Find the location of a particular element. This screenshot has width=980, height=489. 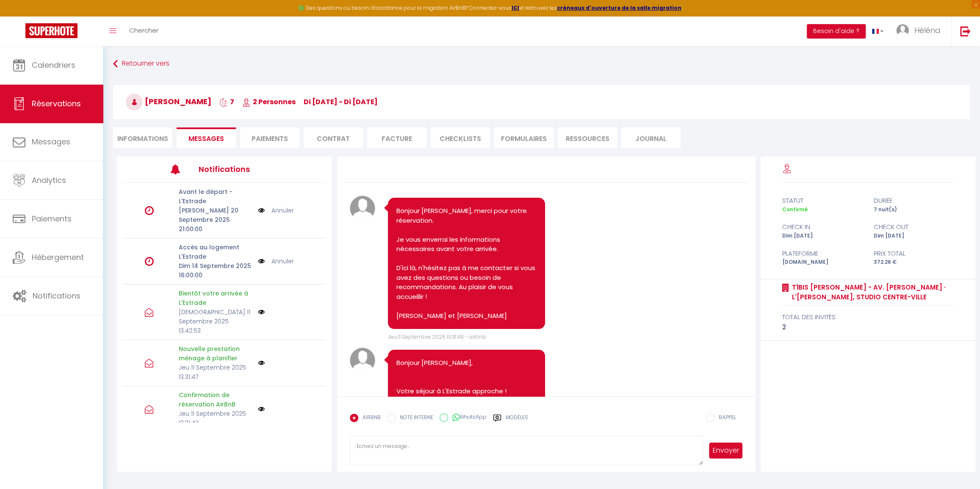

div: durée is located at coordinates (914, 201).